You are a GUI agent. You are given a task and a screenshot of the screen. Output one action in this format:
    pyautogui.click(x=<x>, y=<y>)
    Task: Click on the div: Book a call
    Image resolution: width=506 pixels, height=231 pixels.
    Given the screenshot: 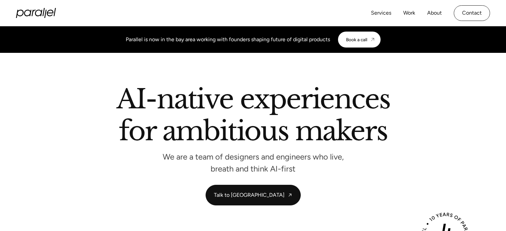 What is the action you would take?
    pyautogui.click(x=357, y=40)
    